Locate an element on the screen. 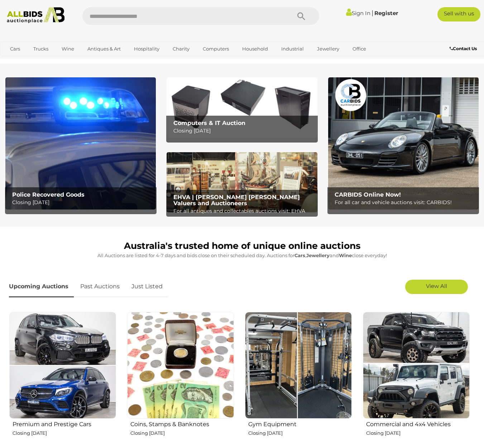 The height and width of the screenshot is (448, 484). a: Contact Us is located at coordinates (464, 49).